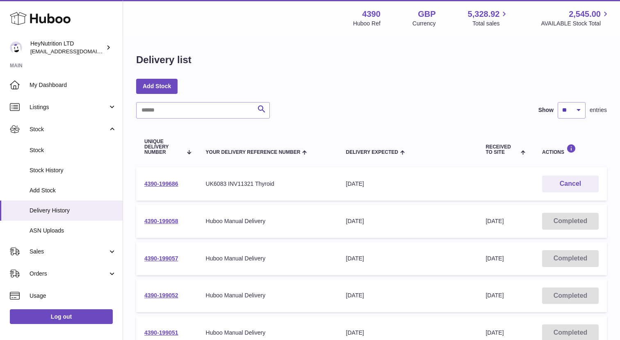 The width and height of the screenshot is (620, 340). What do you see at coordinates (268, 184) in the screenshot?
I see `div: UK6083 INV11321 Thyroid` at bounding box center [268, 184].